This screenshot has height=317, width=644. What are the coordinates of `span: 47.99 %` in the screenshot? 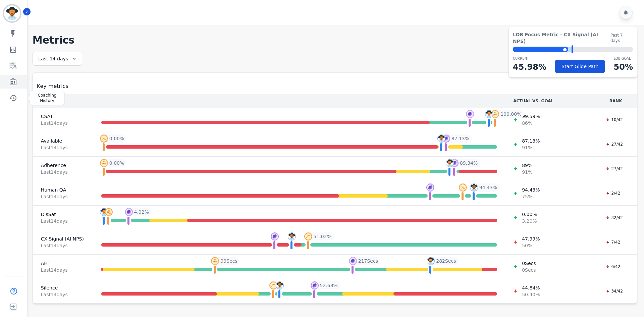 It's located at (531, 239).